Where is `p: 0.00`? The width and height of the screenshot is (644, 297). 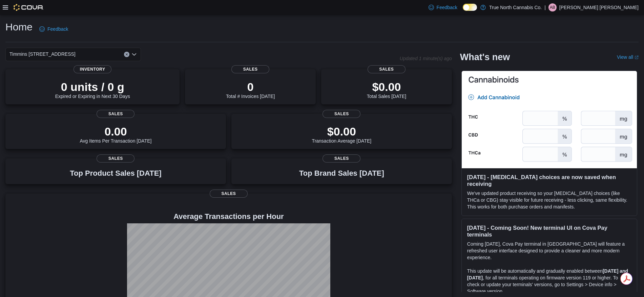
p: 0.00 is located at coordinates (116, 131).